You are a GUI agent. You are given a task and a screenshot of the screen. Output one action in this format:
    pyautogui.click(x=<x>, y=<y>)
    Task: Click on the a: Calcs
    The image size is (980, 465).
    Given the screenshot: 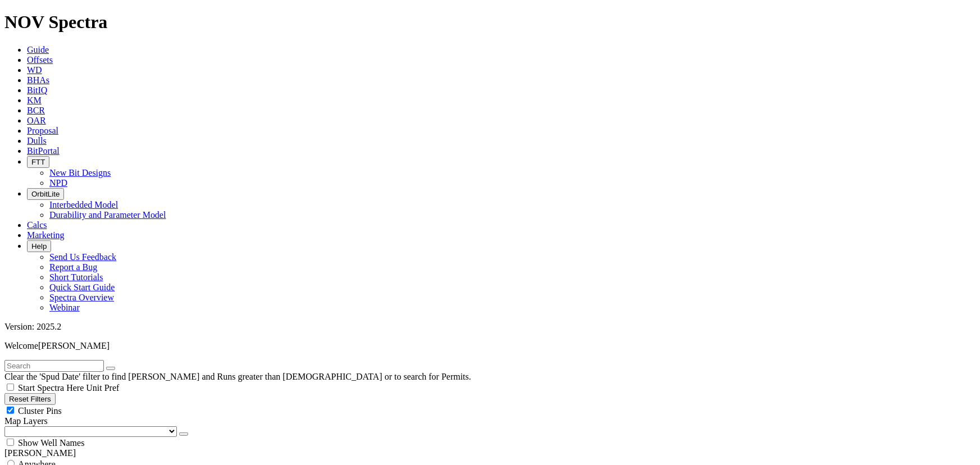 What is the action you would take?
    pyautogui.click(x=37, y=225)
    